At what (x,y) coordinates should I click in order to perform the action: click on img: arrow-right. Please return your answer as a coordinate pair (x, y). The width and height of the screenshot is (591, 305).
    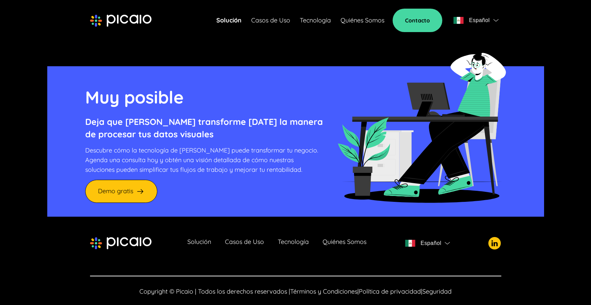
    Looking at the image, I should click on (140, 191).